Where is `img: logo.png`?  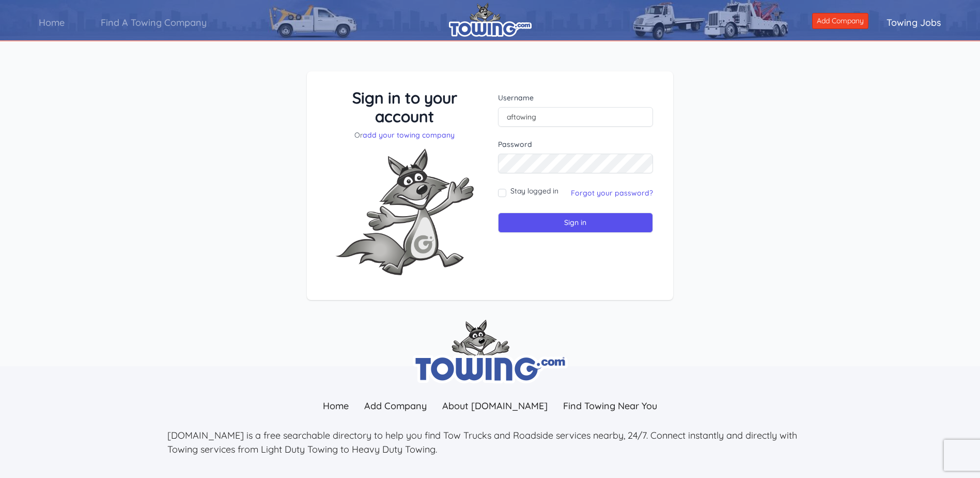 img: logo.png is located at coordinates (490, 20).